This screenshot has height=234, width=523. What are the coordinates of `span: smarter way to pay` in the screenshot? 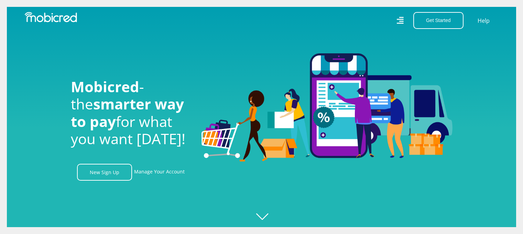 It's located at (127, 112).